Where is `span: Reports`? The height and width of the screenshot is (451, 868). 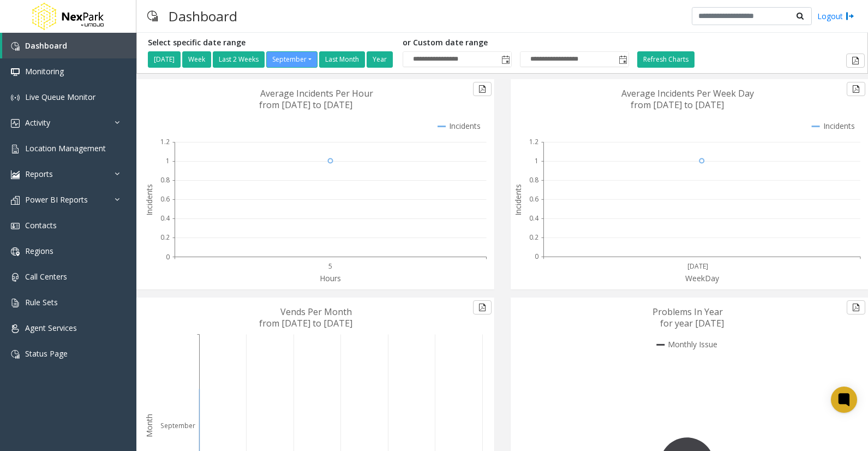 span: Reports is located at coordinates (39, 174).